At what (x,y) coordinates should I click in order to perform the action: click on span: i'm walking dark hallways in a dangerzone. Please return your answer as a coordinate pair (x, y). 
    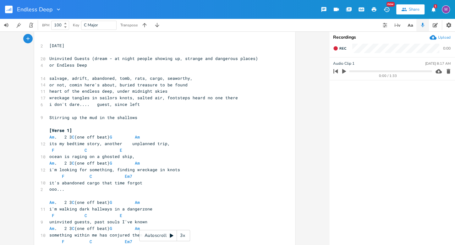
    Looking at the image, I should click on (101, 209).